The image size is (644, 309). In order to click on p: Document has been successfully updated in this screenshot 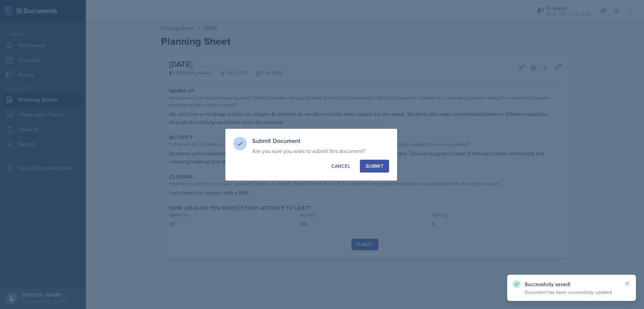, I will do `click(571, 292)`.